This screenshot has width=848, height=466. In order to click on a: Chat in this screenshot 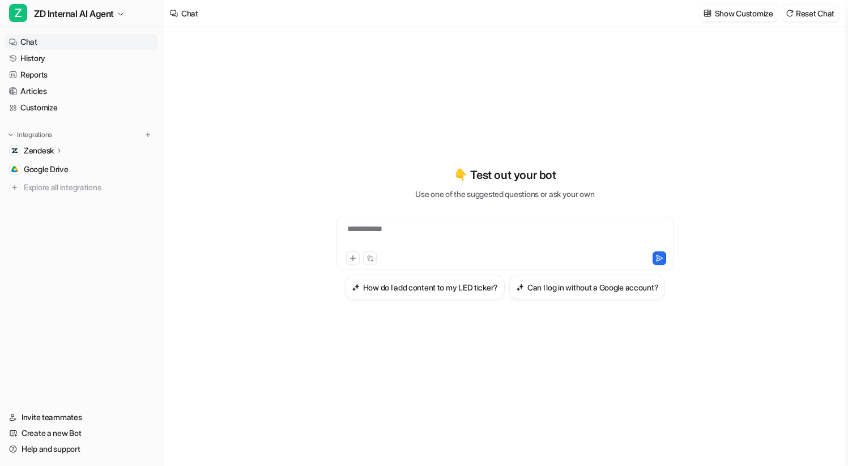, I will do `click(81, 42)`.